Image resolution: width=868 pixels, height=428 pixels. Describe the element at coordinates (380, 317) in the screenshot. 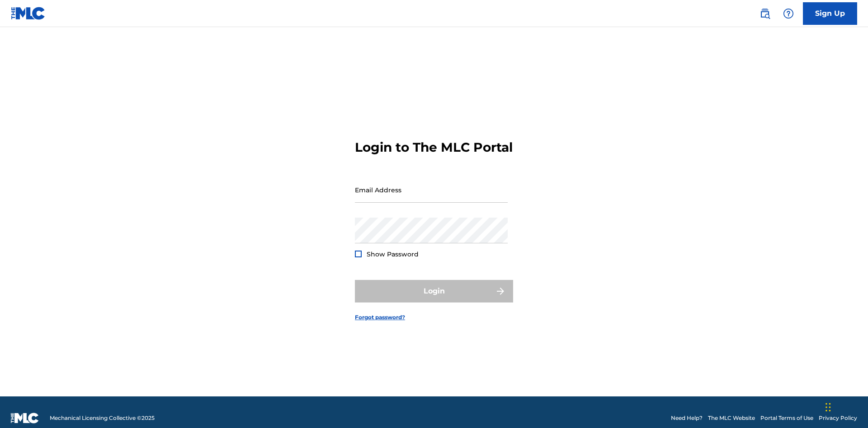

I see `a: Forgot password?` at that location.